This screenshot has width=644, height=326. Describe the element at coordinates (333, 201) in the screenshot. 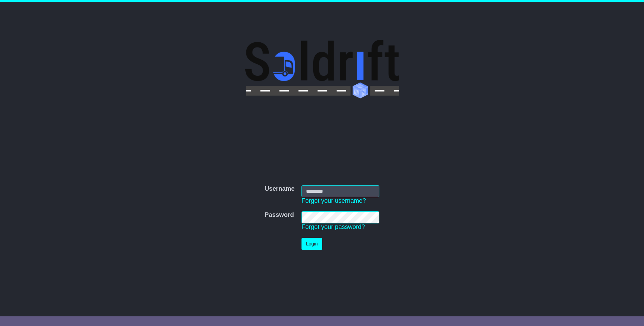

I see `a: Forgot your username?` at that location.